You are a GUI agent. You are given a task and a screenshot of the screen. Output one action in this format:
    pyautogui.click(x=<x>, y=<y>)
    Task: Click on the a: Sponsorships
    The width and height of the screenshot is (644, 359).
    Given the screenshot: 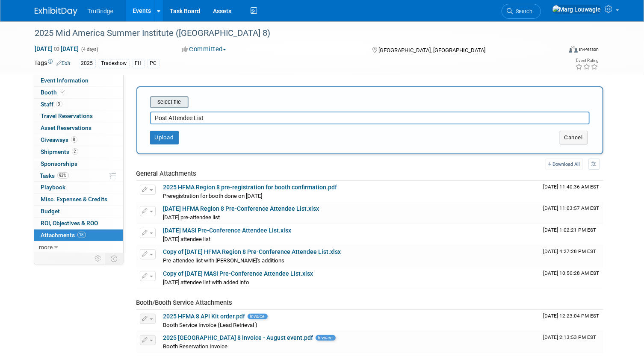 What is the action you would take?
    pyautogui.click(x=79, y=164)
    